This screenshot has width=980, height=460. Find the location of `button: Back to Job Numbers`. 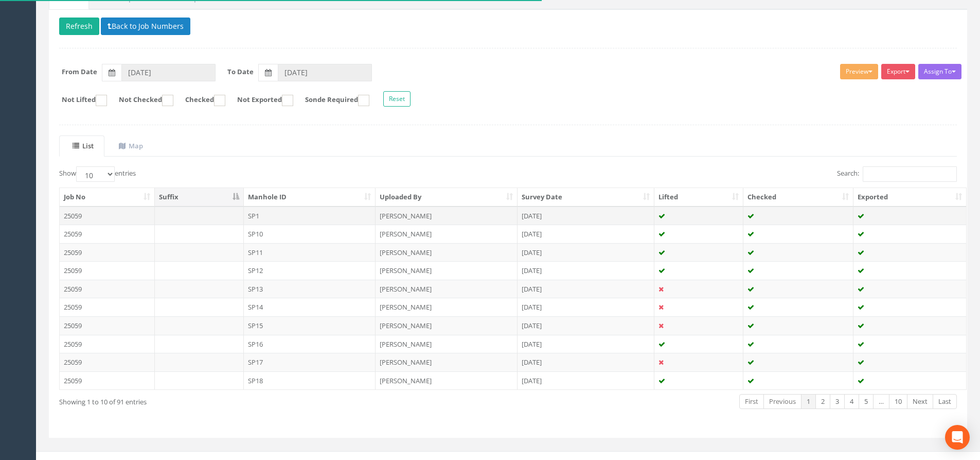

button: Back to Job Numbers is located at coordinates (146, 26).